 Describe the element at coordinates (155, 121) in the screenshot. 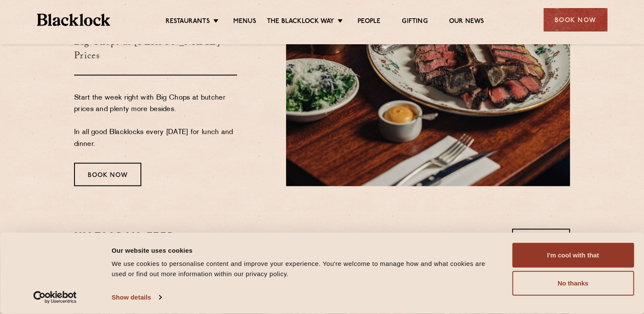

I see `p: Start the week right with Big Chops at butcher prices and plenty more besides. In all good Blackl...` at that location.